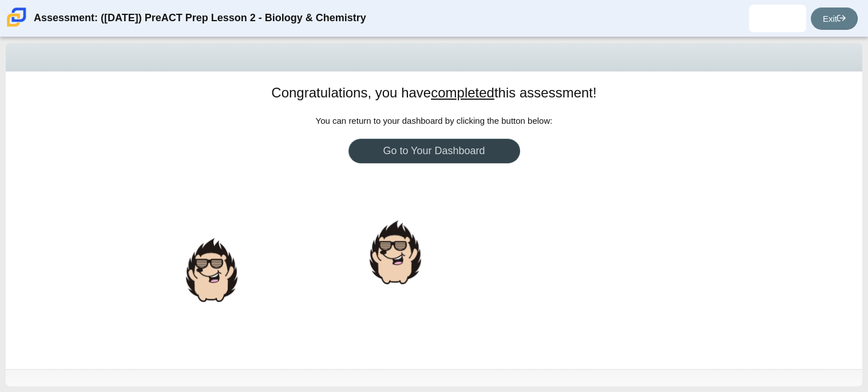 The image size is (868, 392). Describe the element at coordinates (17, 26) in the screenshot. I see `a: Carmen School of Science & Technology` at that location.